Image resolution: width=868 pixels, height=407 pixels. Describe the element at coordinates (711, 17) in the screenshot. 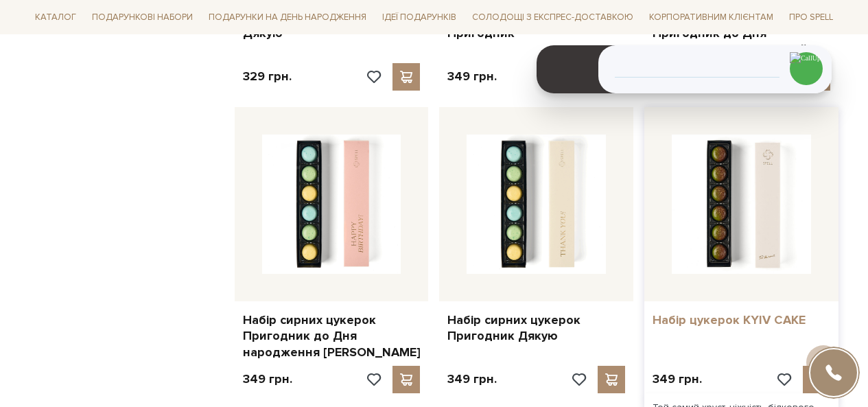

I see `a: Корпоративним клієнтам` at that location.